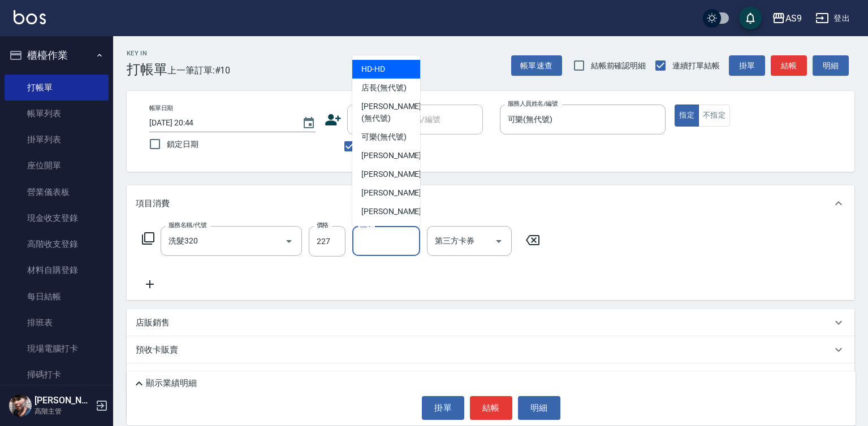 Image resolution: width=868 pixels, height=426 pixels. I want to click on a: 現金收支登錄, so click(57, 218).